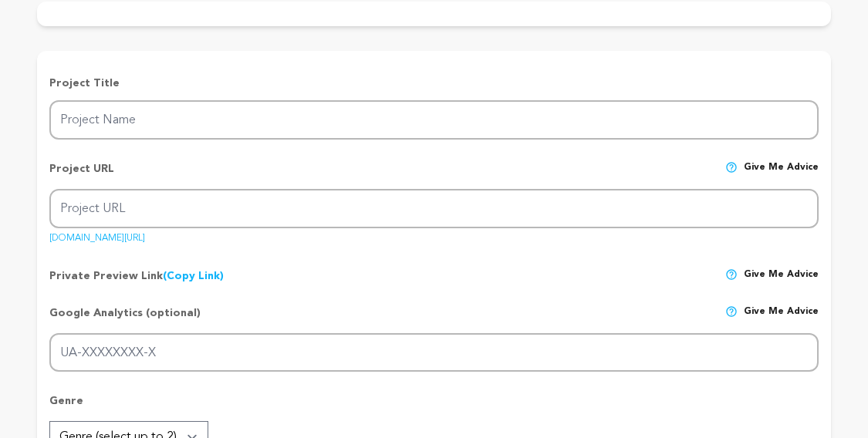  I want to click on input: Project Name, so click(434, 120).